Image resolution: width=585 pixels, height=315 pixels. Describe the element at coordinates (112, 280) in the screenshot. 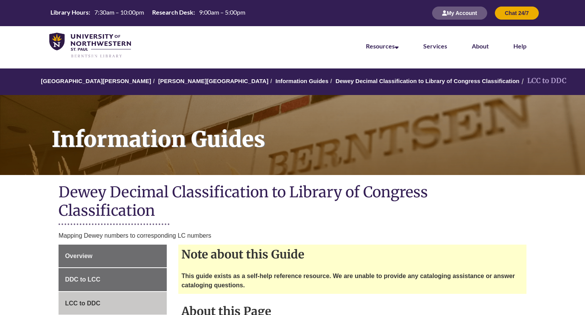

I see `a: DDC to LCC` at that location.